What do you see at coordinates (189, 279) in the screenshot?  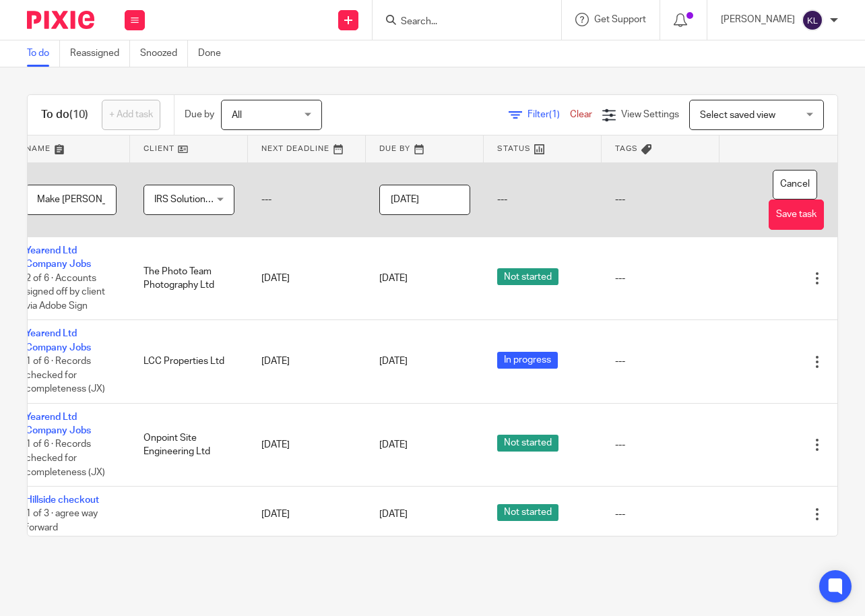 I see `td: The Photo Team Photography Ltd` at bounding box center [189, 279].